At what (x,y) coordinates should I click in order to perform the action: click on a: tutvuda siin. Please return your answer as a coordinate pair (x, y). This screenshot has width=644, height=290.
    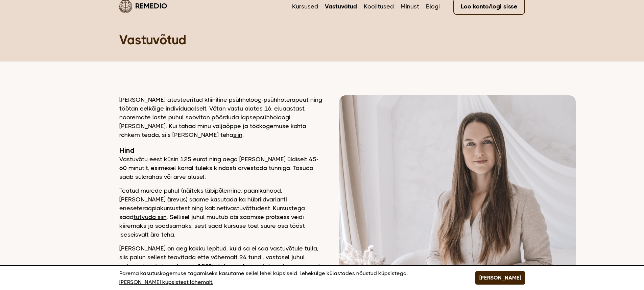
    Looking at the image, I should click on (150, 217).